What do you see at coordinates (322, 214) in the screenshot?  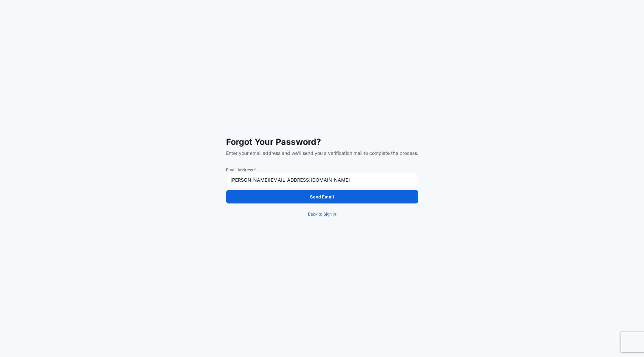 I see `a: Back to Sign In` at bounding box center [322, 214].